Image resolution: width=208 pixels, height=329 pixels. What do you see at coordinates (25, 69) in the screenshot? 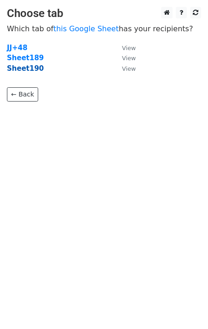
I see `a: Sheet190` at bounding box center [25, 69].